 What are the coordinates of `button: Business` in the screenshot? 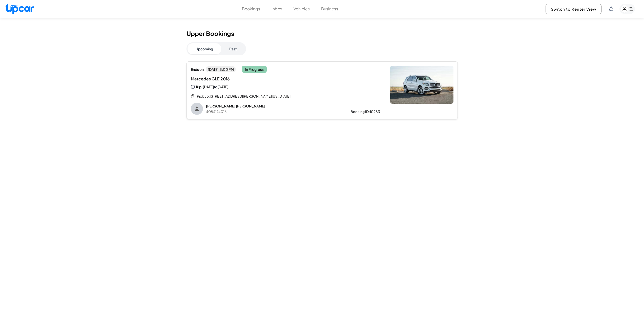 It's located at (329, 9).